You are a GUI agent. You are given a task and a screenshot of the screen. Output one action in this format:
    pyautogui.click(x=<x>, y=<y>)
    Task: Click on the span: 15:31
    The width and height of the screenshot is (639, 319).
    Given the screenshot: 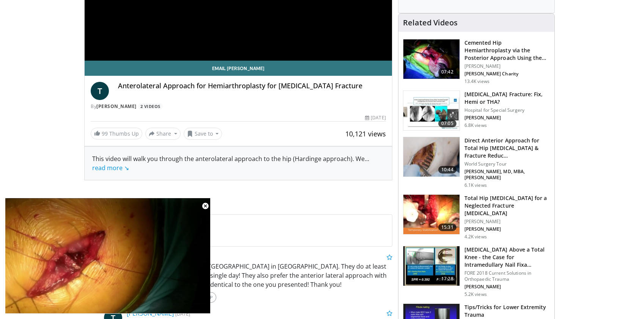 What is the action you would take?
    pyautogui.click(x=447, y=228)
    